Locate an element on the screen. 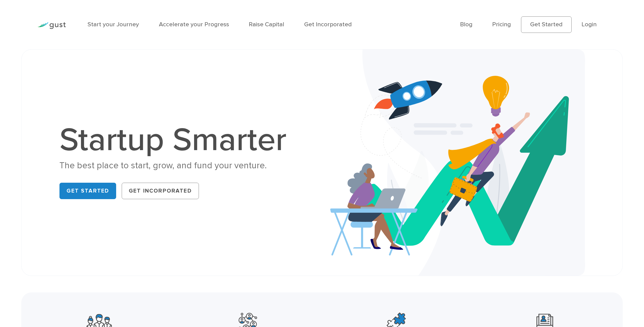 This screenshot has height=327, width=644. a: Raise Capital is located at coordinates (267, 24).